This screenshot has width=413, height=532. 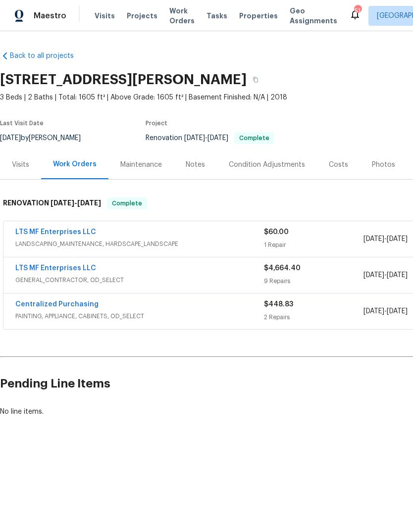 I want to click on div: Photos, so click(x=383, y=165).